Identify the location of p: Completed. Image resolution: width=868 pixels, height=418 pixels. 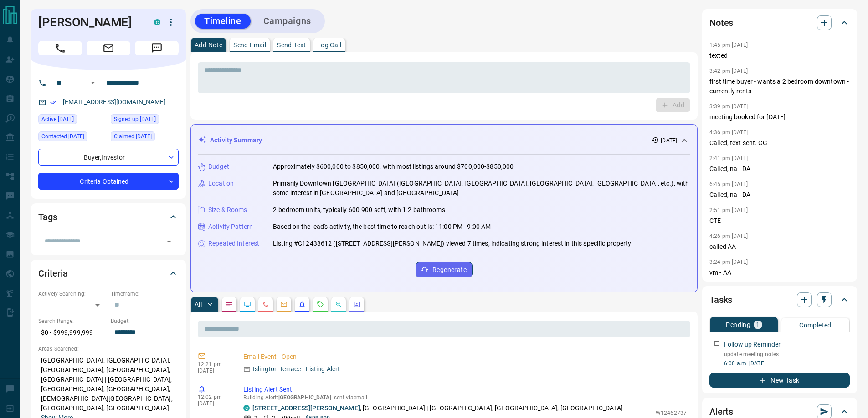
(815, 326).